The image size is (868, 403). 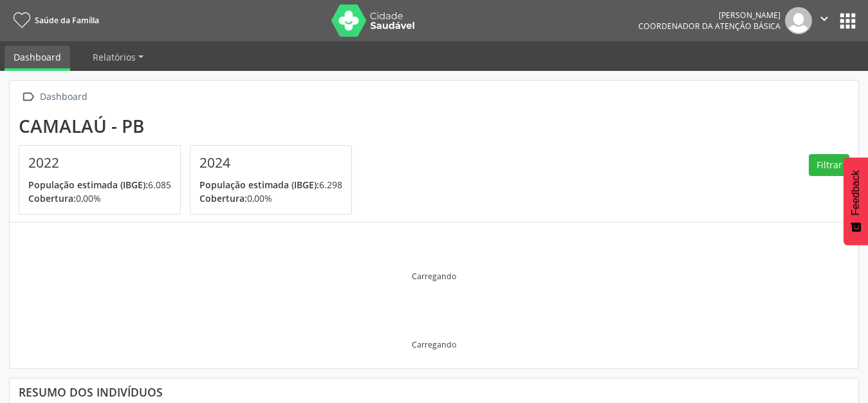 What do you see at coordinates (117, 56) in the screenshot?
I see `a: Relatórios` at bounding box center [117, 56].